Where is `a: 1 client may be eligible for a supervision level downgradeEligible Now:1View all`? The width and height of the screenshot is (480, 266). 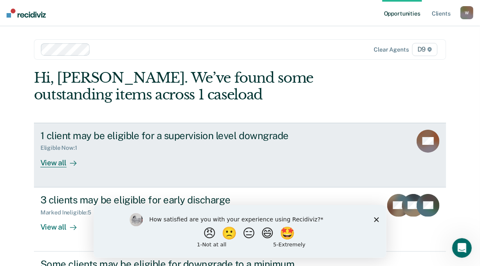 a: 1 client may be eligible for a supervision level downgradeEligible Now:1View all is located at coordinates (240, 155).